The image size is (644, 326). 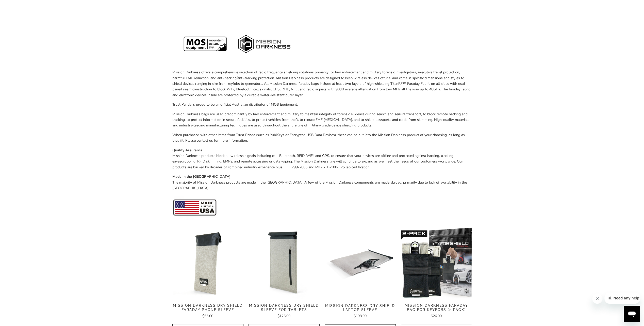 What do you see at coordinates (208, 263) in the screenshot?
I see `img: Mission Darkness Dry Shield Faraday Phone Sleeve - Trust Panda` at bounding box center [208, 263].